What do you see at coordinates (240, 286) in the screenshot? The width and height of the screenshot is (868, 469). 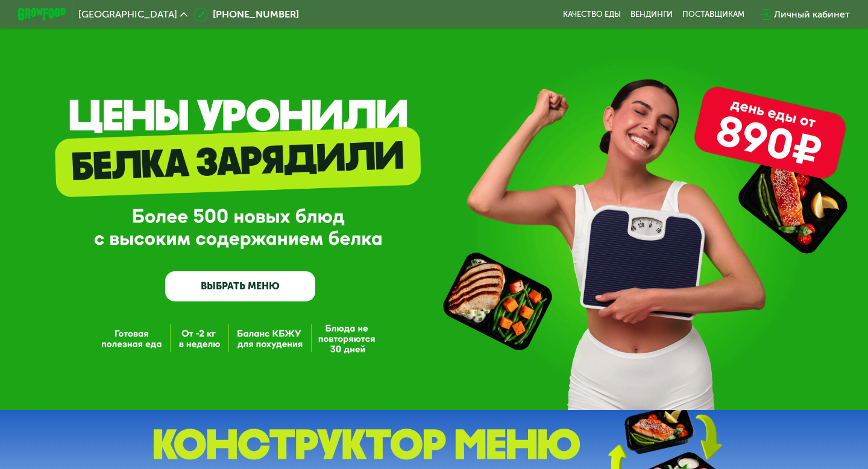 I see `a: ВЫБРАТЬ МЕНЮ` at bounding box center [240, 286].